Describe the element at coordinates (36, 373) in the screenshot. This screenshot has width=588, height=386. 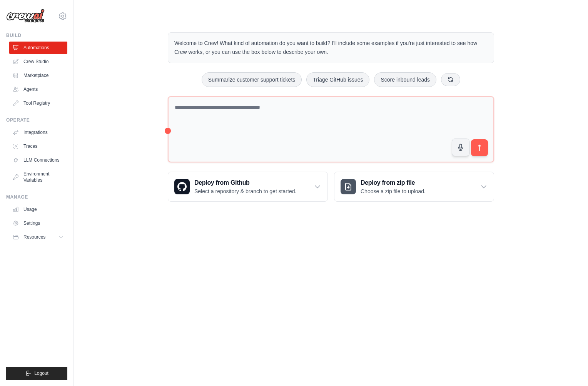
I see `button: Logout` at that location.